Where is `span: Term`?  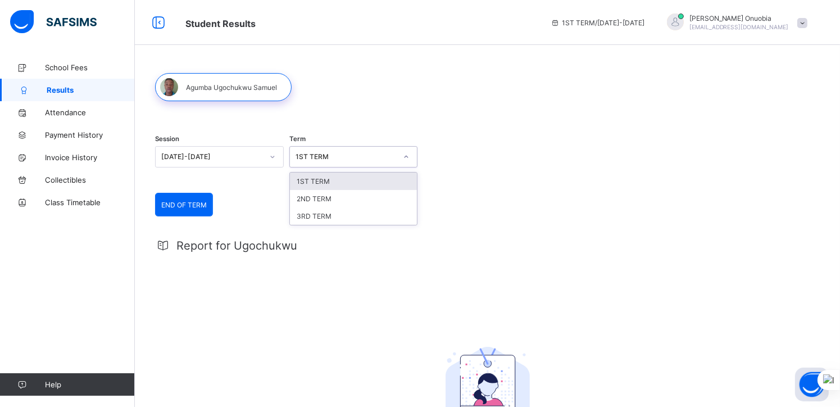 span: Term is located at coordinates (297, 139).